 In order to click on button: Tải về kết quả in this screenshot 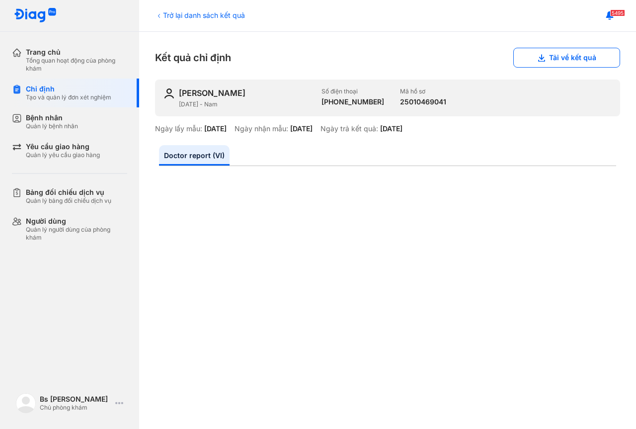, I will do `click(567, 58)`.